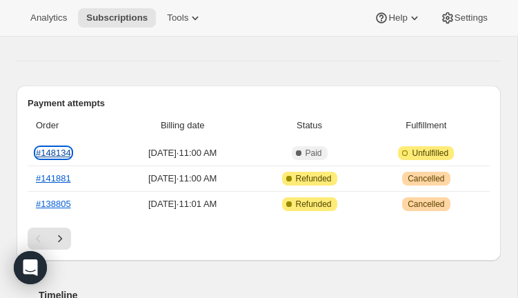 The width and height of the screenshot is (518, 298). Describe the element at coordinates (184, 18) in the screenshot. I see `button: Tools` at that location.